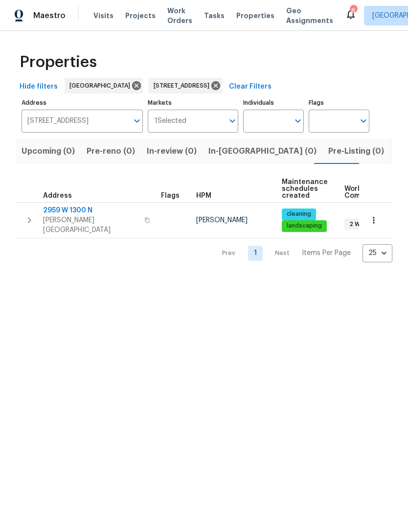  Describe the element at coordinates (356, 151) in the screenshot. I see `span: Pre-Listing (0)` at that location.